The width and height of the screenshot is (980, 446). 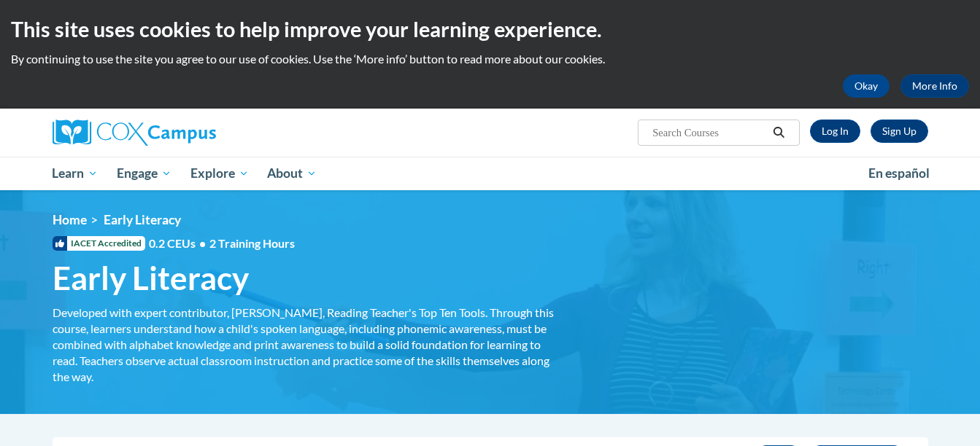 What do you see at coordinates (220, 174) in the screenshot?
I see `a: Explore` at bounding box center [220, 174].